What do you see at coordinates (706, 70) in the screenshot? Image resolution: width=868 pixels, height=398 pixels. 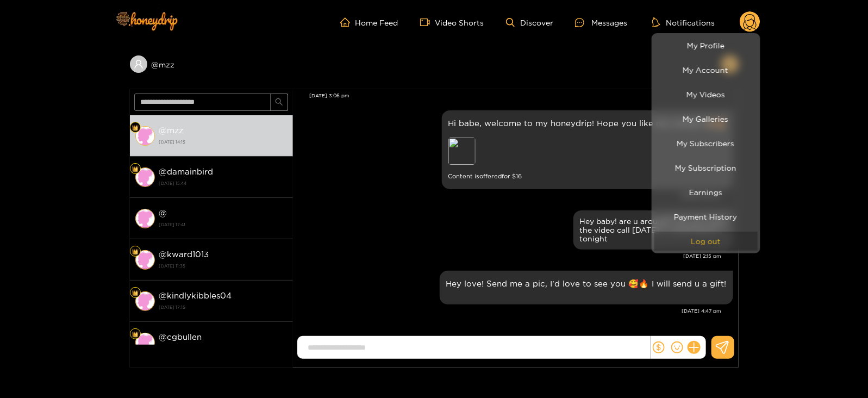 I see `a: My Account` at bounding box center [706, 70].